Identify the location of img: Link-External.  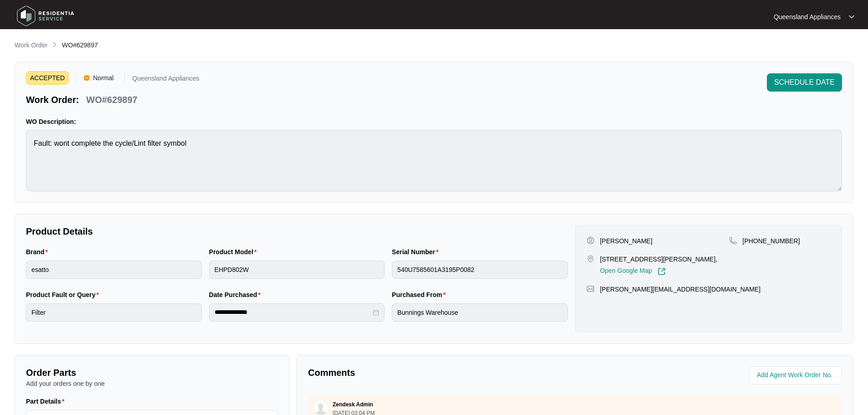
(662, 272).